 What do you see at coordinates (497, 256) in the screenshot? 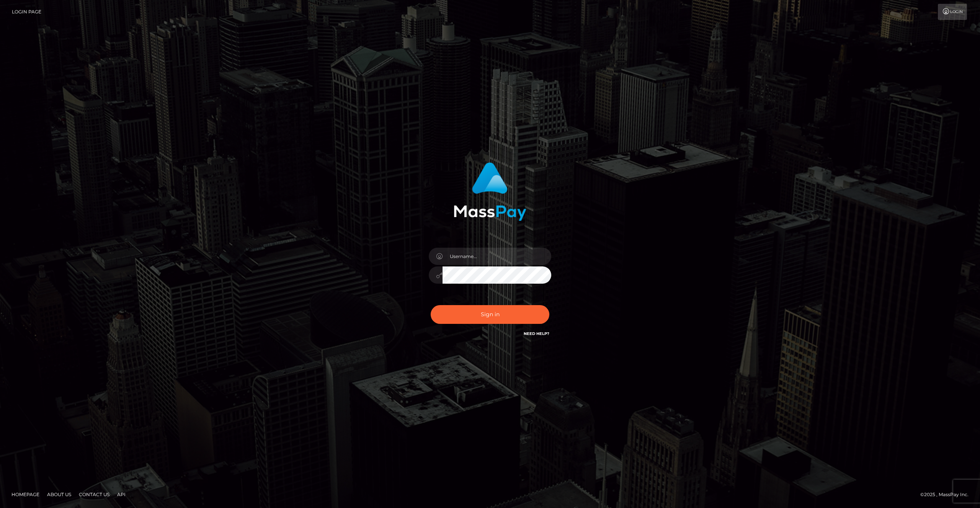
I see `input: Username...` at bounding box center [497, 256].